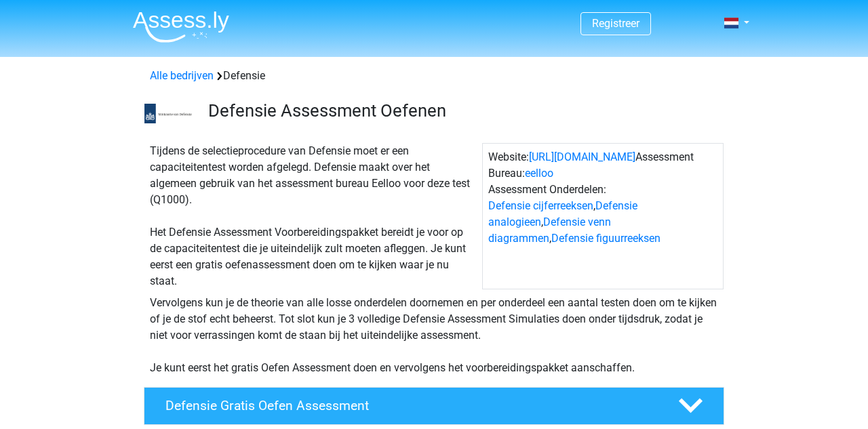 The image size is (868, 429). What do you see at coordinates (314, 216) in the screenshot?
I see `div: Tijdens de selectieprocedure van Defensie moet er een capaciteitentest worden afgelegd. Defensie ...` at bounding box center [314, 216].